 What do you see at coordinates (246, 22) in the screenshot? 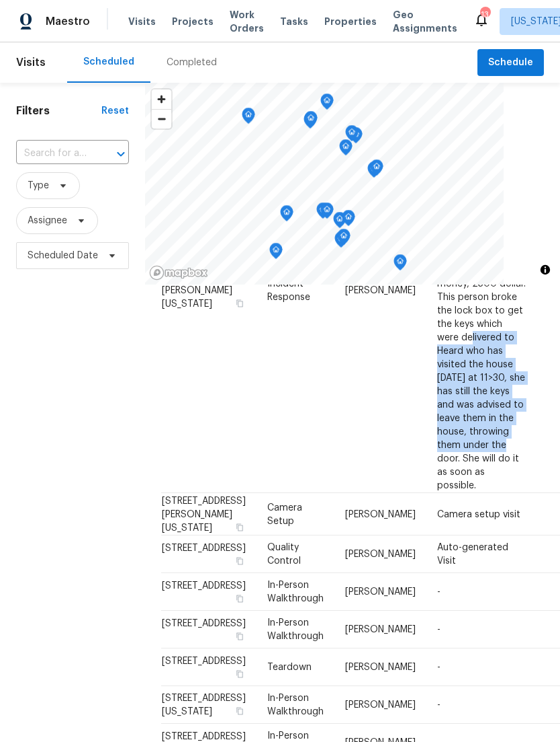
I see `span: Work Orders` at bounding box center [246, 22].